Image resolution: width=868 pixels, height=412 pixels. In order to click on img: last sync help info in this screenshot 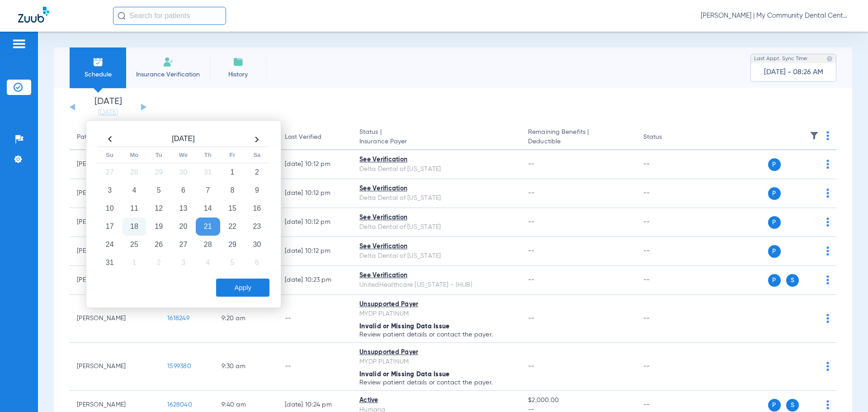, I will do `click(830, 59)`.